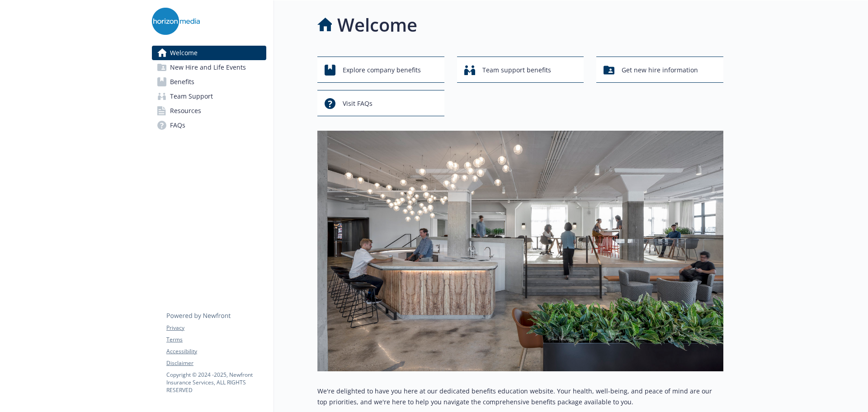 This screenshot has height=412, width=868. I want to click on button: Get new hire information, so click(660, 70).